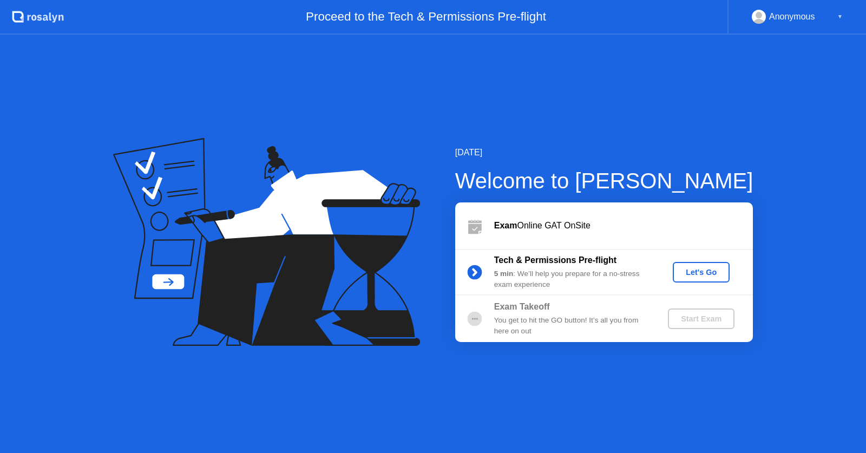 This screenshot has height=453, width=866. What do you see at coordinates (701, 272) in the screenshot?
I see `div: Let's Go` at bounding box center [701, 272].